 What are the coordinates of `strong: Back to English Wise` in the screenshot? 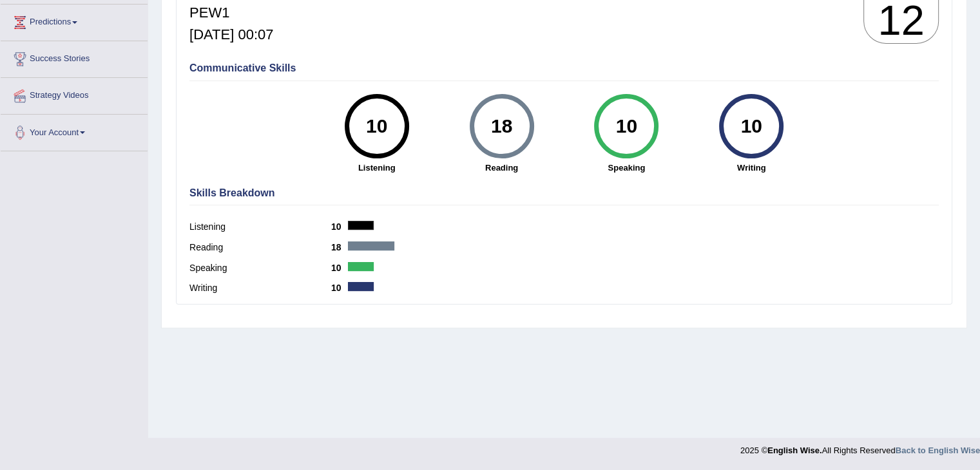 It's located at (938, 450).